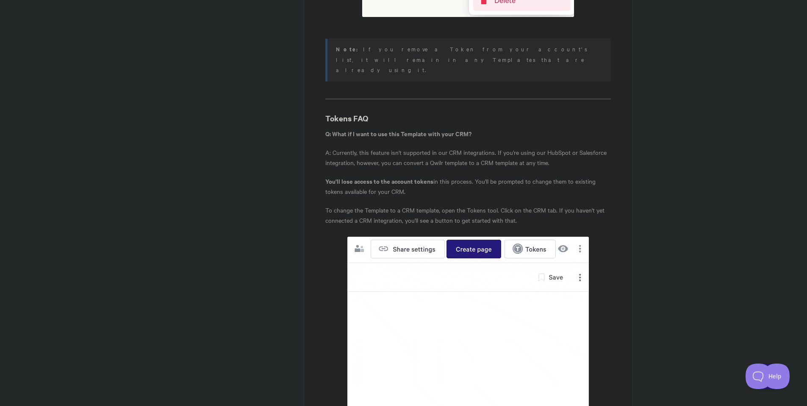 This screenshot has width=807, height=406. Describe the element at coordinates (398, 133) in the screenshot. I see `b: Q: What if I want to use this Template with your CRM?` at that location.